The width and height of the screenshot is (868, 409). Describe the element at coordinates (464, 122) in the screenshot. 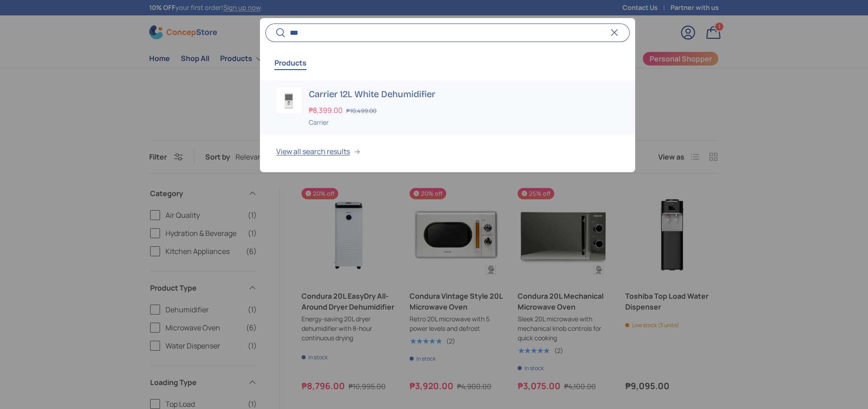

I see `div: Carrier` at that location.